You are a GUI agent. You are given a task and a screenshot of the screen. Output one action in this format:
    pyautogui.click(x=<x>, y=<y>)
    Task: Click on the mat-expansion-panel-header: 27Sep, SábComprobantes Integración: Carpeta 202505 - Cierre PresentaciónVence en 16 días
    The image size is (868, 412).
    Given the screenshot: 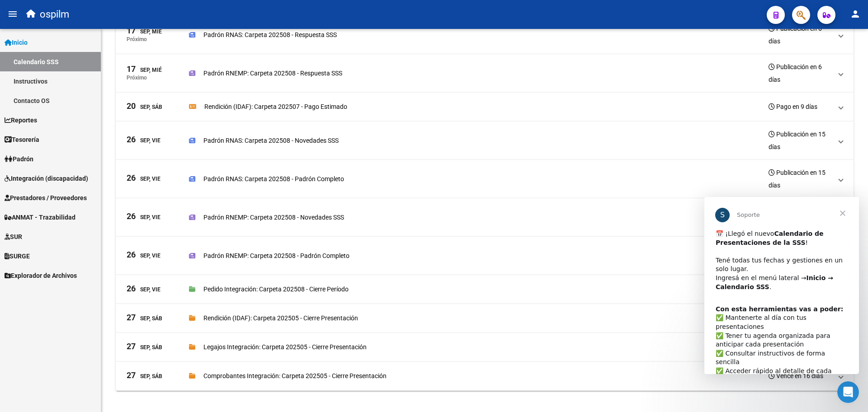 What is the action you would take?
    pyautogui.click(x=485, y=376)
    